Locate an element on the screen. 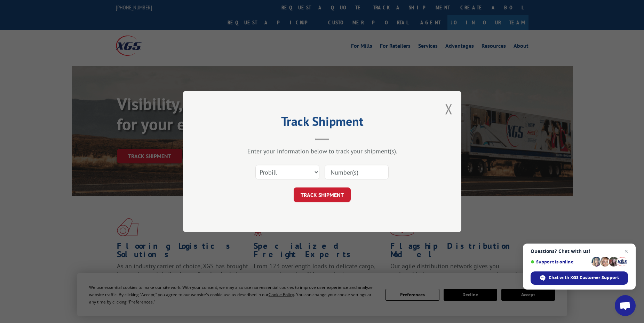  h2: Track Shipment is located at coordinates (322, 123).